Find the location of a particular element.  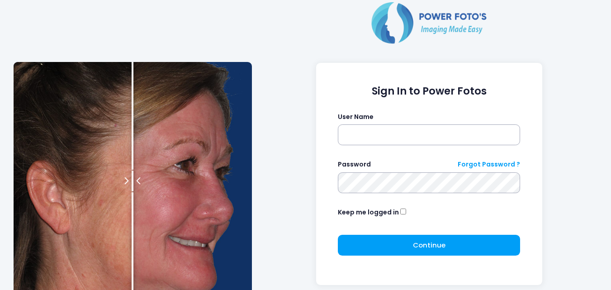

label: Keep me logged in is located at coordinates (368, 212).